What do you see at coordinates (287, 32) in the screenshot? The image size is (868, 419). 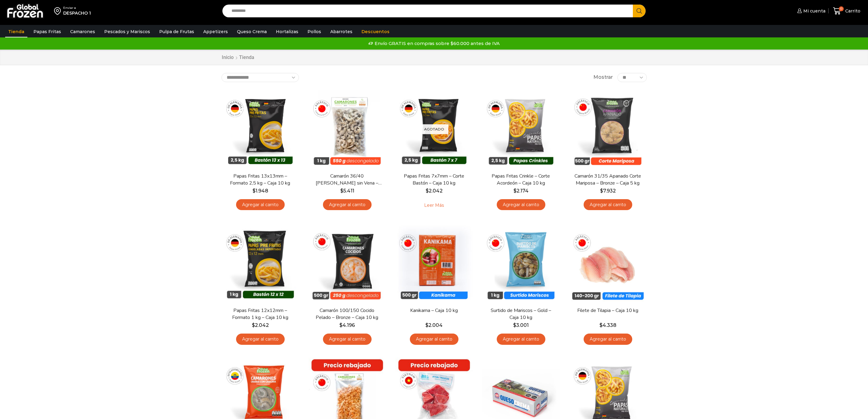 I see `a: Hortalizas` at bounding box center [287, 32].